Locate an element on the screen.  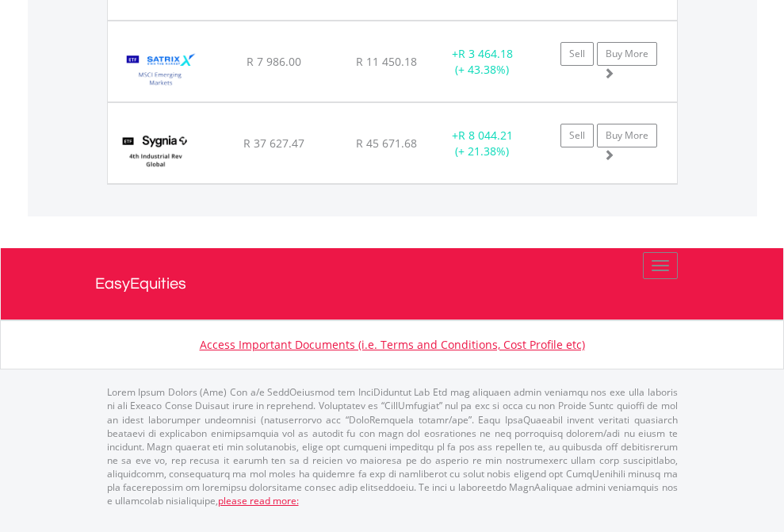
div: + (+ 21.38%) is located at coordinates (482, 144).